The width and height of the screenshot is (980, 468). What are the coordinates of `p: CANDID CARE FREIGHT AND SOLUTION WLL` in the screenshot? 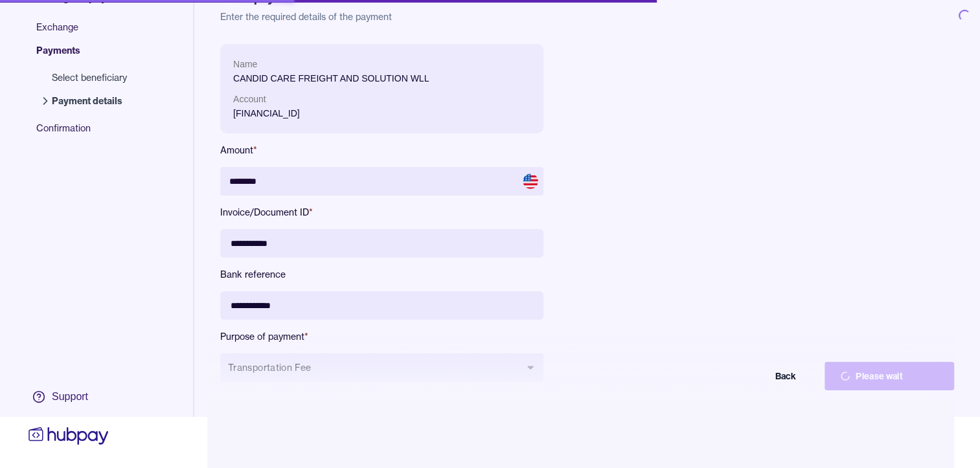 It's located at (381, 78).